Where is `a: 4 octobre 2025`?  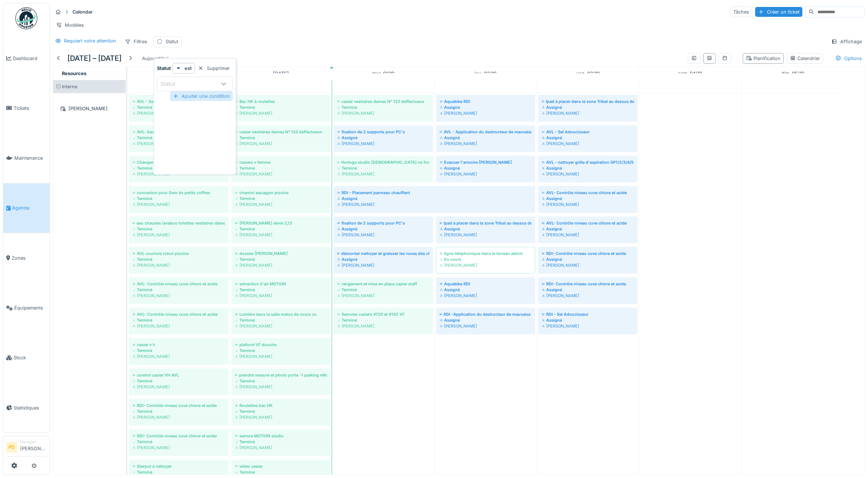 a: 4 octobre 2025 is located at coordinates (691, 73).